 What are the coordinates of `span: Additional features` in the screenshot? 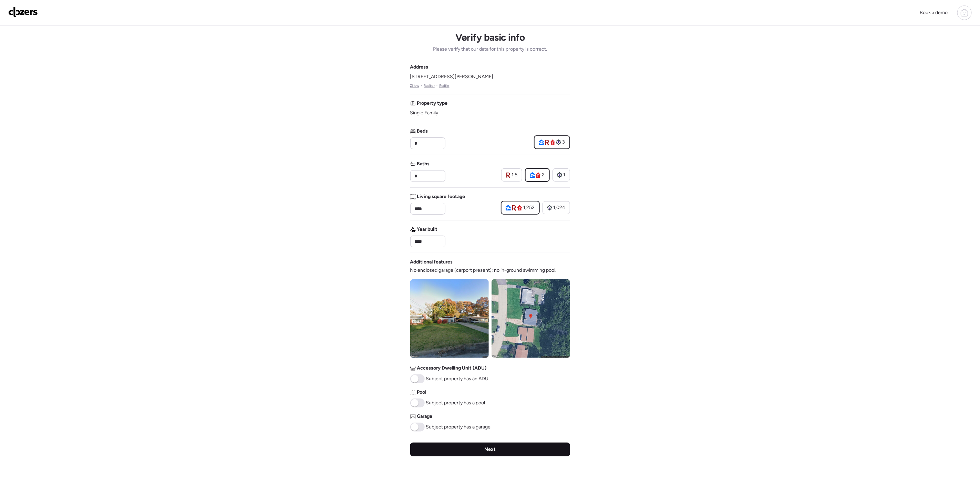 It's located at (432, 262).